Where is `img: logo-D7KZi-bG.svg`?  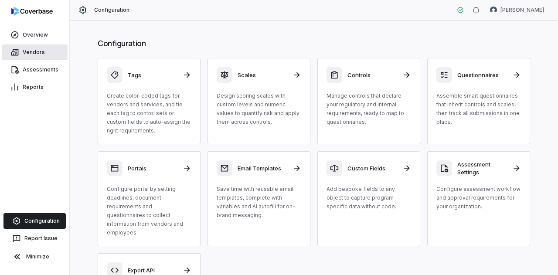
img: logo-D7KZi-bG.svg is located at coordinates (32, 11).